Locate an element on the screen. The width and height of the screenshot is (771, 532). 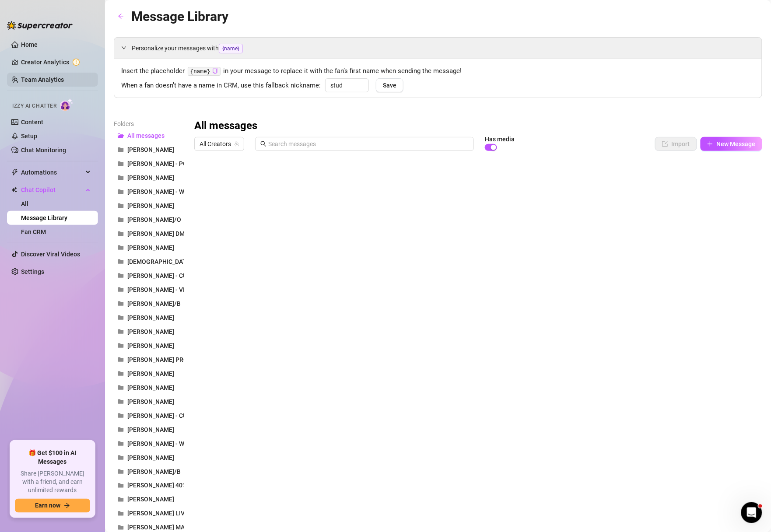
a: Settings is located at coordinates (32, 272).